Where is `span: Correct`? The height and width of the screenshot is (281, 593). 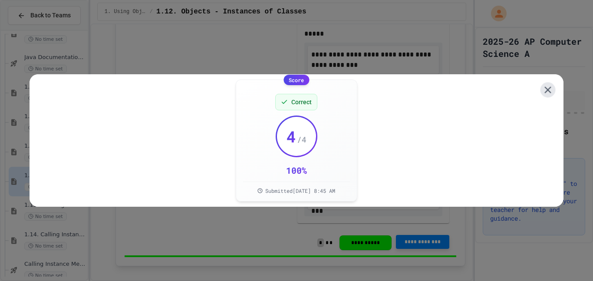 span: Correct is located at coordinates (301, 102).